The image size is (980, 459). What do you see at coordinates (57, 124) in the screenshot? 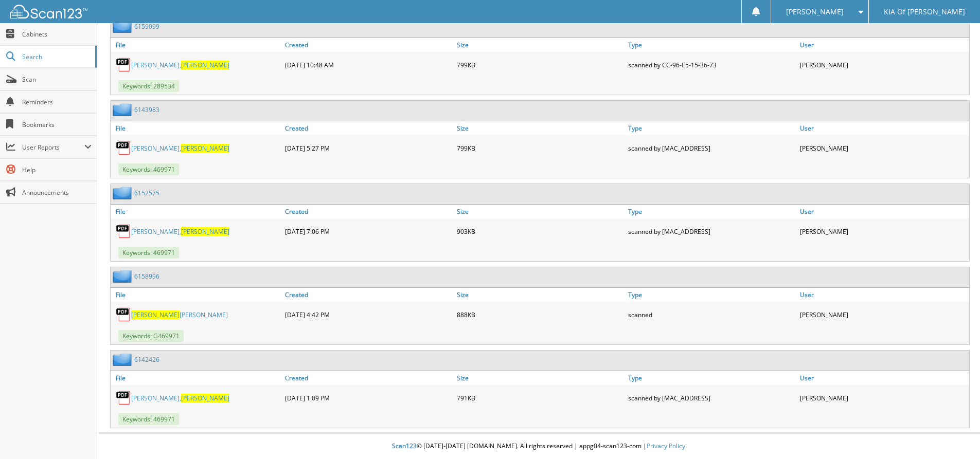
I see `span: Bookmarks` at bounding box center [57, 124].